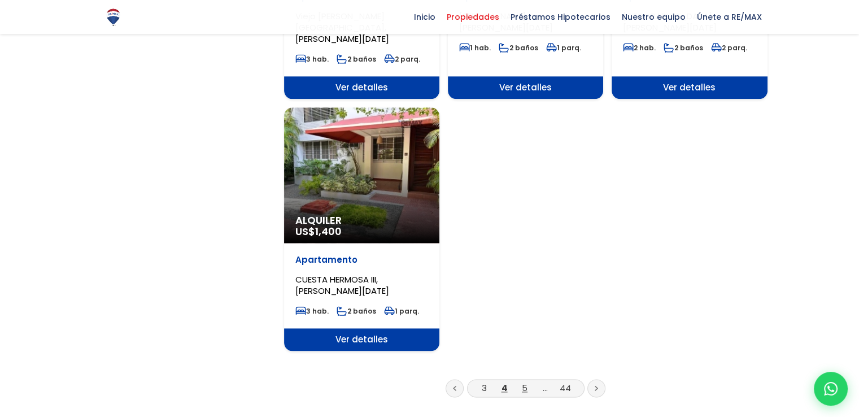 This screenshot has width=859, height=417. What do you see at coordinates (484, 388) in the screenshot?
I see `a: 3` at bounding box center [484, 388].